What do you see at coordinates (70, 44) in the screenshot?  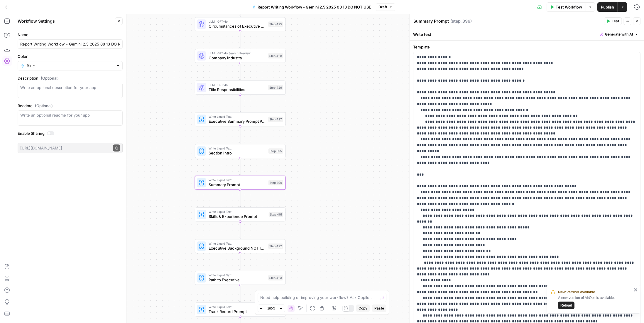 I see `input: Untitled` at bounding box center [70, 44].